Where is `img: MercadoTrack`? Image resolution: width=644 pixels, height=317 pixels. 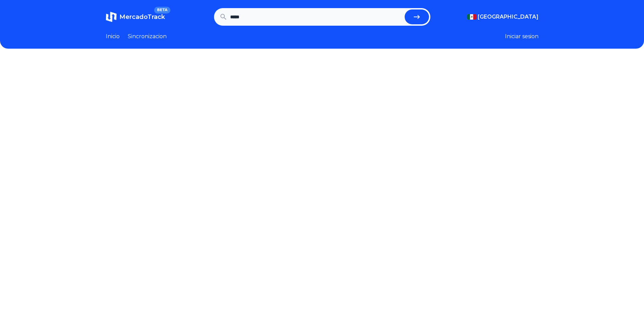
img: MercadoTrack is located at coordinates (111, 17).